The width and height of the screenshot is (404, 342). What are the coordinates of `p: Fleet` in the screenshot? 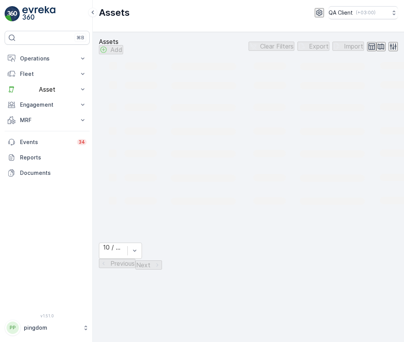 It's located at (47, 74).